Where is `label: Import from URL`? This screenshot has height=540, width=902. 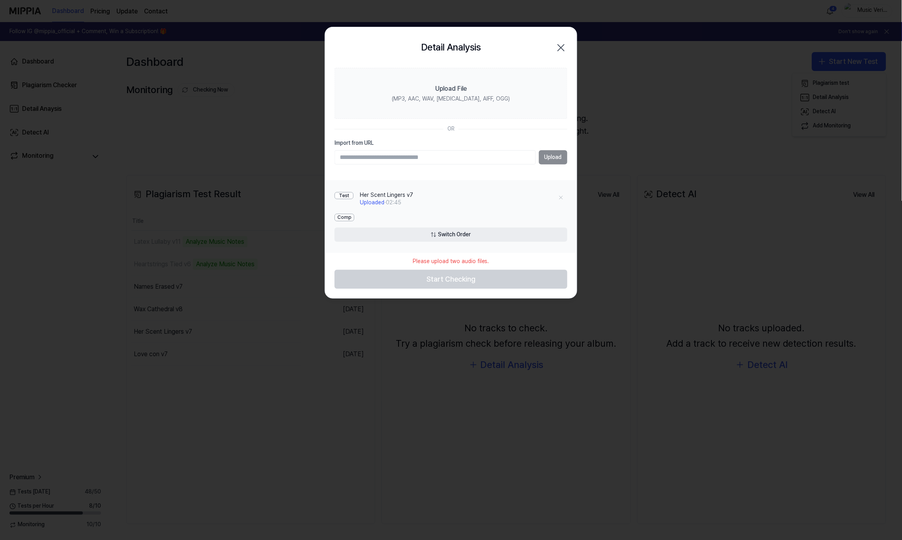 label: Import from URL is located at coordinates (451, 143).